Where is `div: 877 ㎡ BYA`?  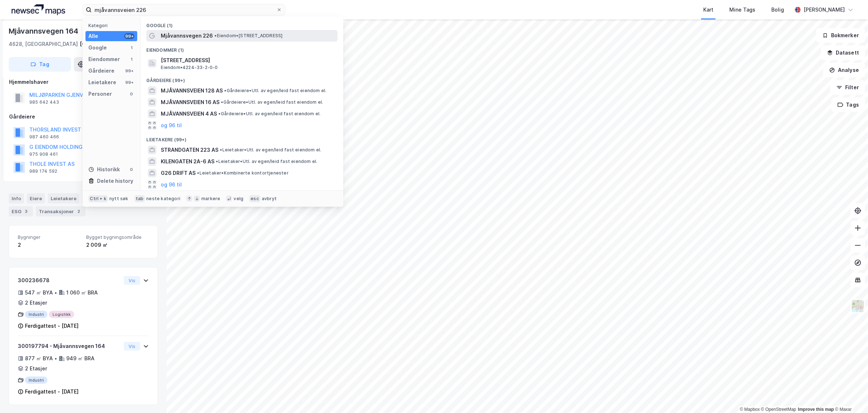
div: 877 ㎡ BYA is located at coordinates (39, 359).